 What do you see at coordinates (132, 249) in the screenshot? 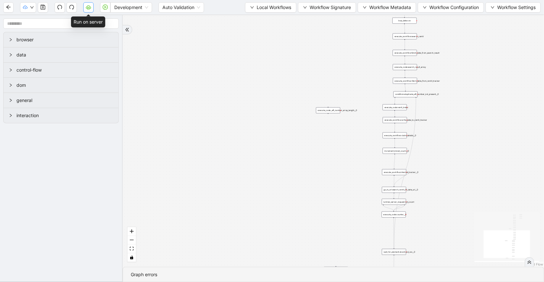
I see `button: fit view` at bounding box center [132, 249].